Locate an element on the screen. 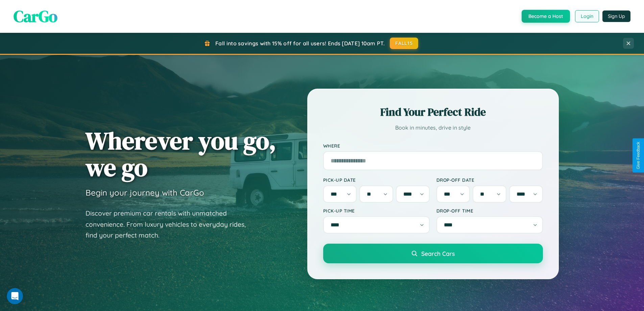  button: Sign Up is located at coordinates (616, 16).